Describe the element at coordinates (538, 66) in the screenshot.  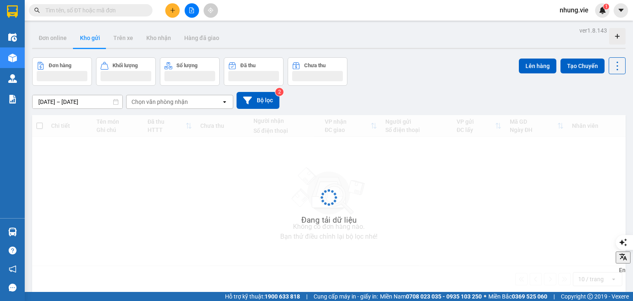
I see `button: Lên hàng` at that location.